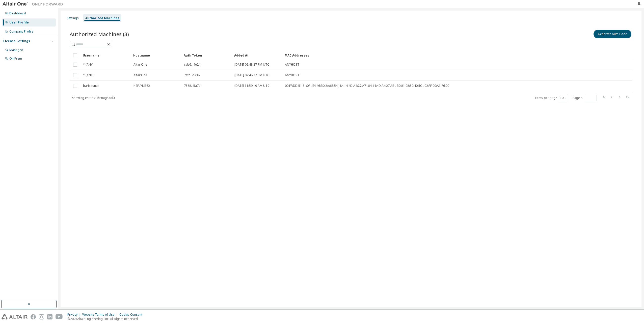  Describe the element at coordinates (50, 317) in the screenshot. I see `img: linkedin.svg` at that location.